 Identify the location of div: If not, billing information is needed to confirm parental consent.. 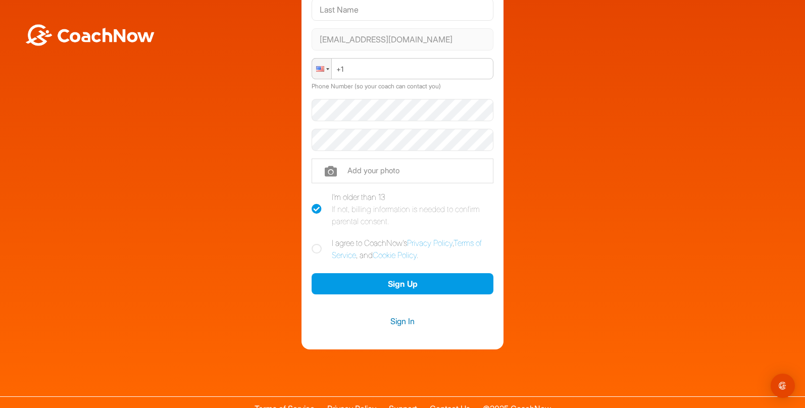
(412, 215).